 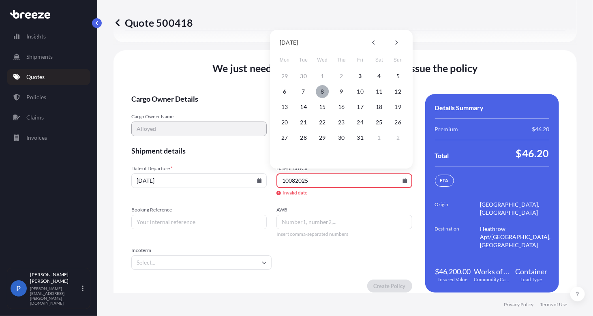 What do you see at coordinates (344, 222) in the screenshot?
I see `input: Number1, number2,...` at bounding box center [344, 222].